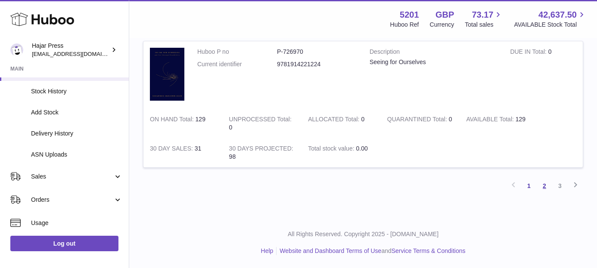 This screenshot has width=597, height=268. I want to click on td: 31, so click(183, 153).